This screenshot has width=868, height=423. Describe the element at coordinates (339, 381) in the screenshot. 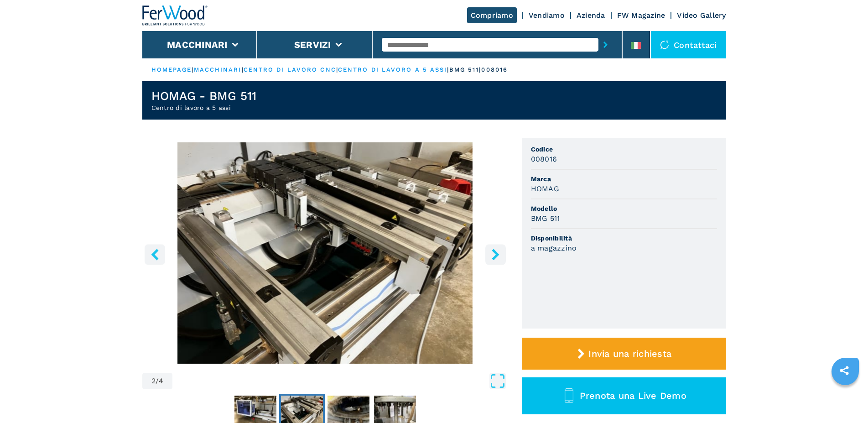

I see `button: Open Fullscreen` at that location.